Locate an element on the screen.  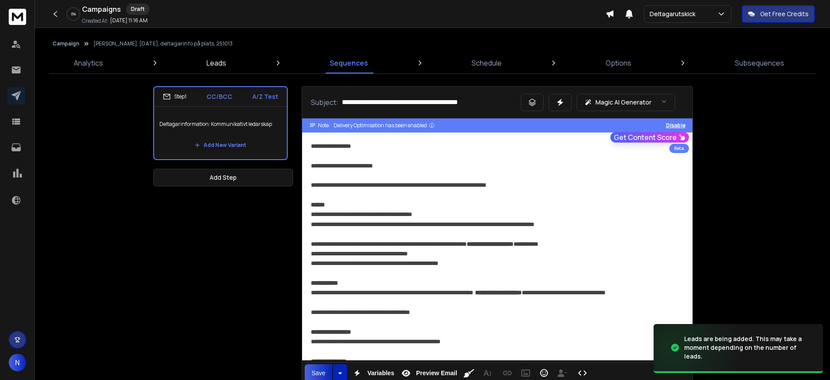
p: Leads is located at coordinates (216, 63).